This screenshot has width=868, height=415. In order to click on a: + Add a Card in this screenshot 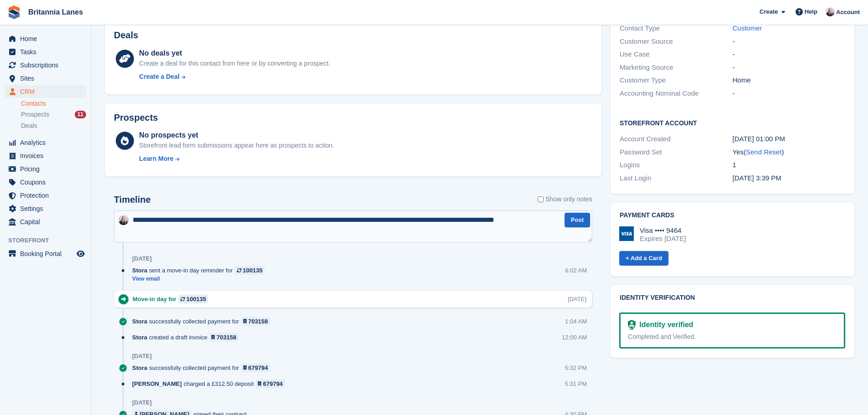, I will do `click(644, 258)`.